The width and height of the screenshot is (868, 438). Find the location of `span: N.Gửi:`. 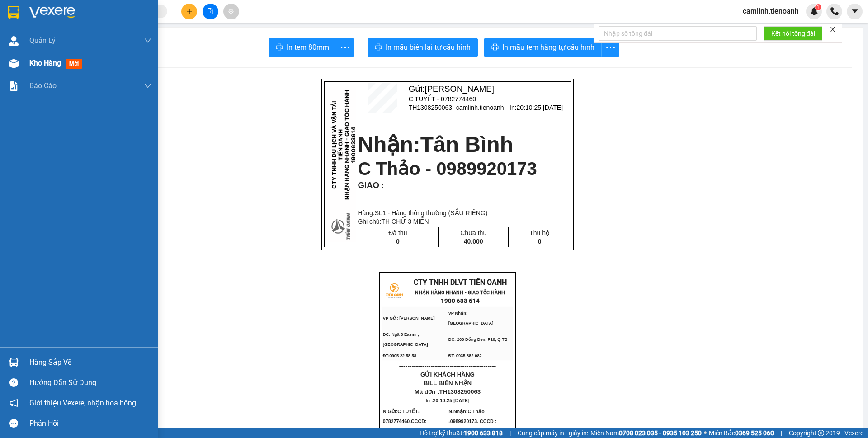

span: N.Gửi: is located at coordinates (406, 416).